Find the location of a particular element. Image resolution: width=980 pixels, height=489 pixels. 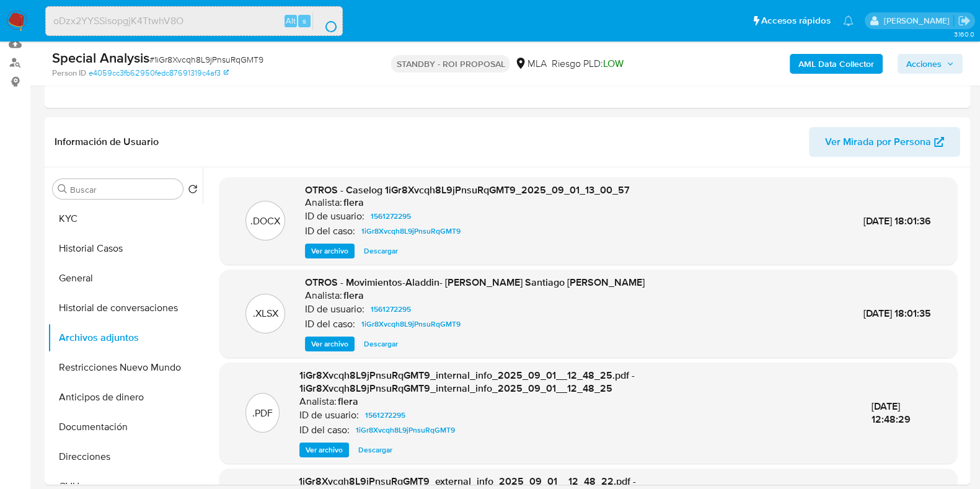

span: 3.160.0 is located at coordinates (963, 34).